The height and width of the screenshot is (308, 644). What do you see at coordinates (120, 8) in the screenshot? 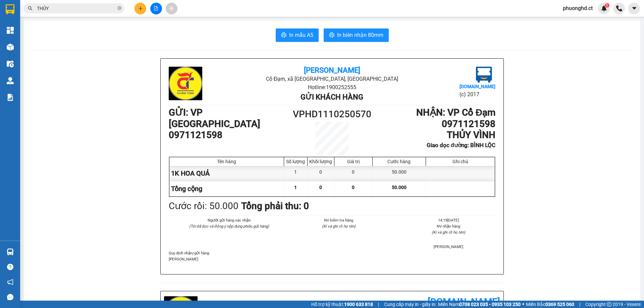
I see `span: close-circle` at bounding box center [120, 8].